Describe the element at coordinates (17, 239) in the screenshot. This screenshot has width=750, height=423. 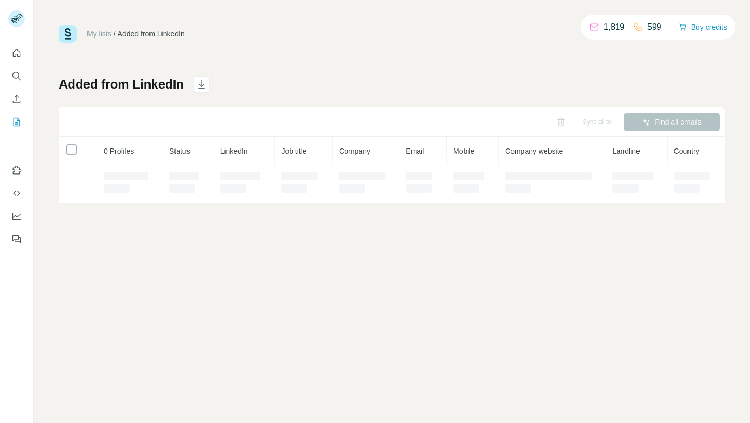
I see `button: Feedback` at that location.